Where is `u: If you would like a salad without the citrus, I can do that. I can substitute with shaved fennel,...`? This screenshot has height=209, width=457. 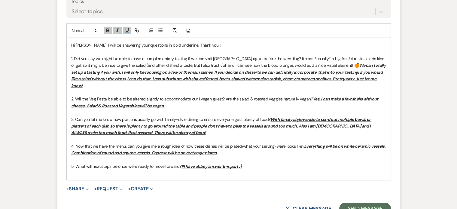 u: If you would like a salad without the citrus, I can do that. I can substitute with shaved fennel,... is located at coordinates (227, 79).